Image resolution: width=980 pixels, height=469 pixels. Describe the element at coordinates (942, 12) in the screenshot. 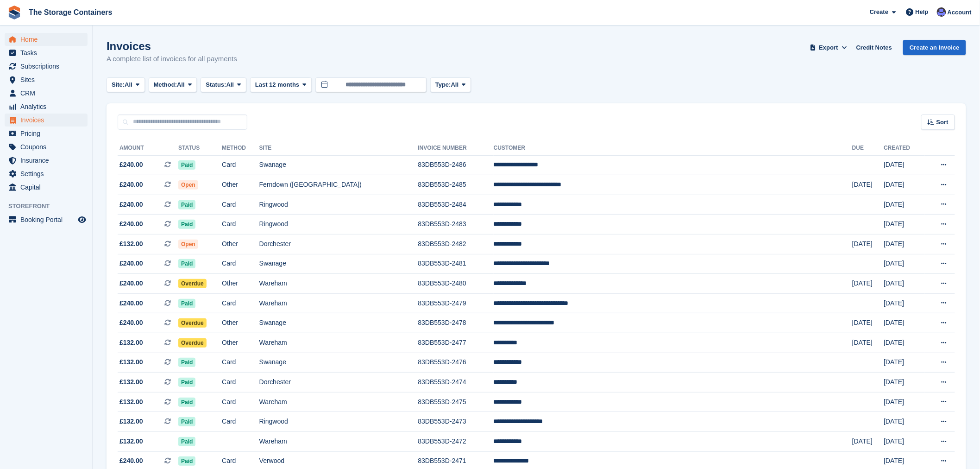

I see `img: Dan Excell` at that location.